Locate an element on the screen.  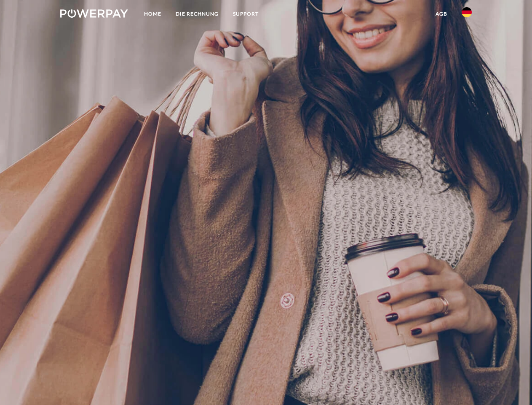
a: Home is located at coordinates (153, 14).